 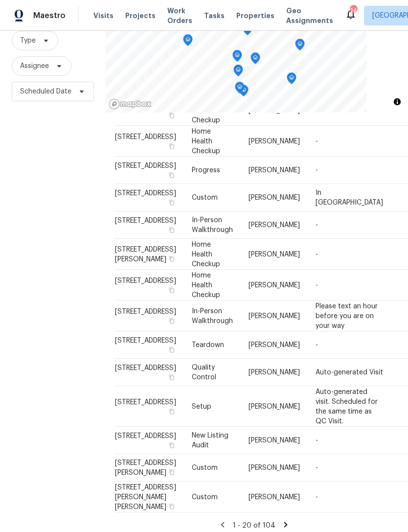 What do you see at coordinates (140, 16) in the screenshot?
I see `span: Projects` at bounding box center [140, 16].